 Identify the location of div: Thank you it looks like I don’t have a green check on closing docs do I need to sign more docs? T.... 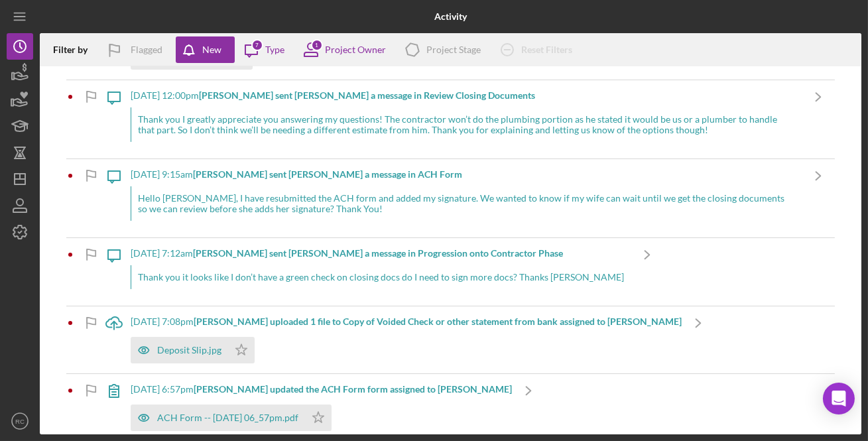
(380, 277).